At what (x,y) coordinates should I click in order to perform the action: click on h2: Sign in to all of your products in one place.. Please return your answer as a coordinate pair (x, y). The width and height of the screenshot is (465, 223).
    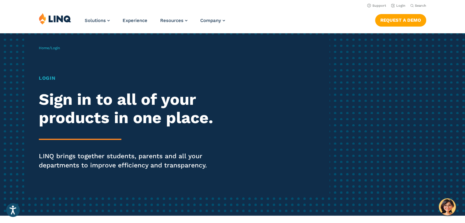
    Looking at the image, I should click on (129, 109).